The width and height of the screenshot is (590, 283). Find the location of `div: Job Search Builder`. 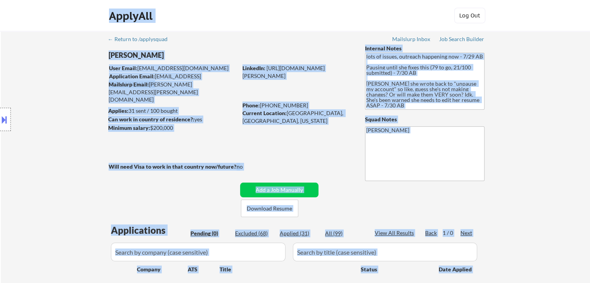

div: Job Search Builder is located at coordinates (462, 39).